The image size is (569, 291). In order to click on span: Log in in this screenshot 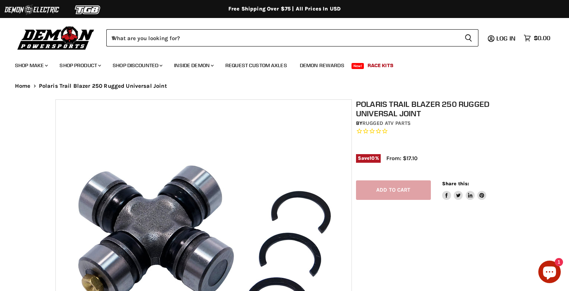, I will do `click(506, 38)`.